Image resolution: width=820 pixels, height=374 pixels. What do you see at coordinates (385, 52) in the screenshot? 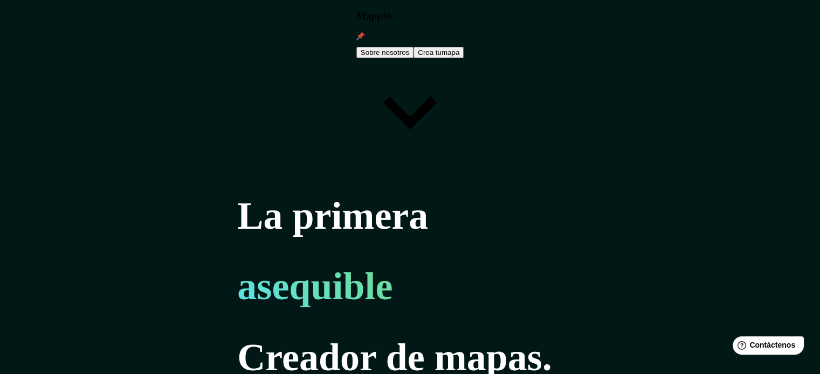
I see `button: Sobre nosotros` at bounding box center [385, 52].